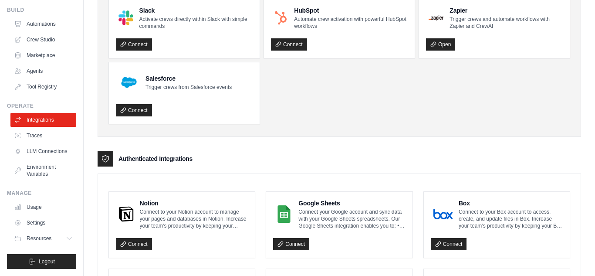  What do you see at coordinates (194, 219) in the screenshot?
I see `p: Connect to your Notion account to manage your pages and databases in Notion. Increase your team’s...` at bounding box center [194, 219].